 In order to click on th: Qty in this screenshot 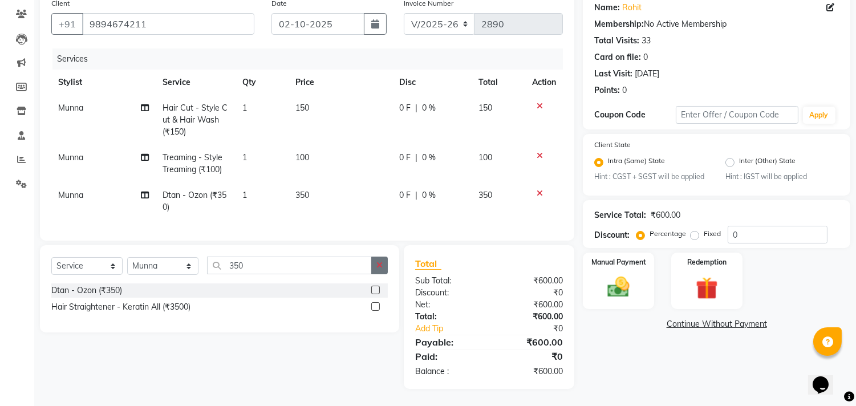, I will do `click(262, 82)`.